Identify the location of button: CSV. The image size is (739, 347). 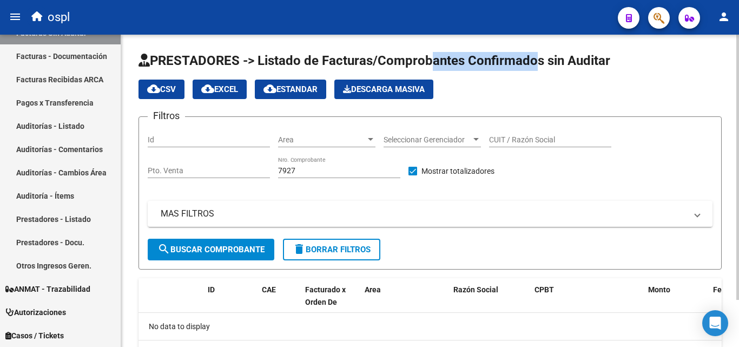
(161, 89).